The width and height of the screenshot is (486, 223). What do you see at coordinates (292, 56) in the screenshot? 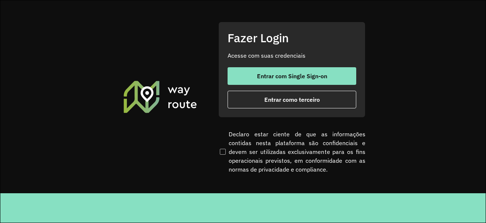
I see `p: Acesse com suas credenciais` at bounding box center [292, 56].